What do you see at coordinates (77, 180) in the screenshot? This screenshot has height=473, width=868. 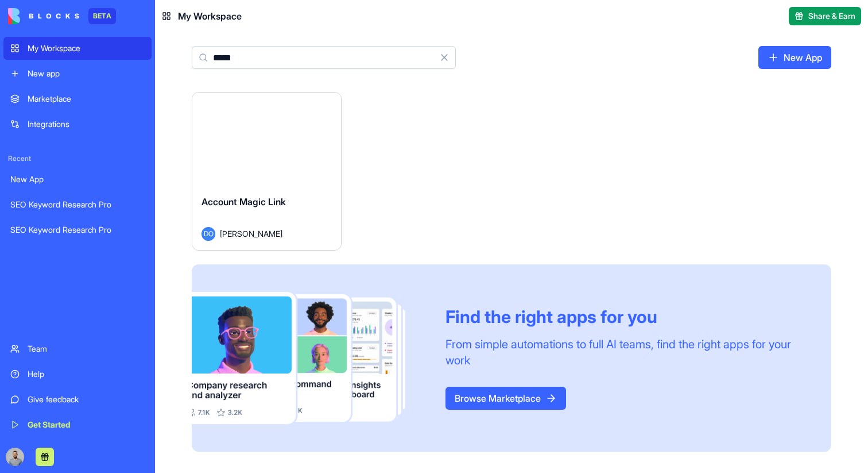 I see `div: New App` at bounding box center [77, 180].